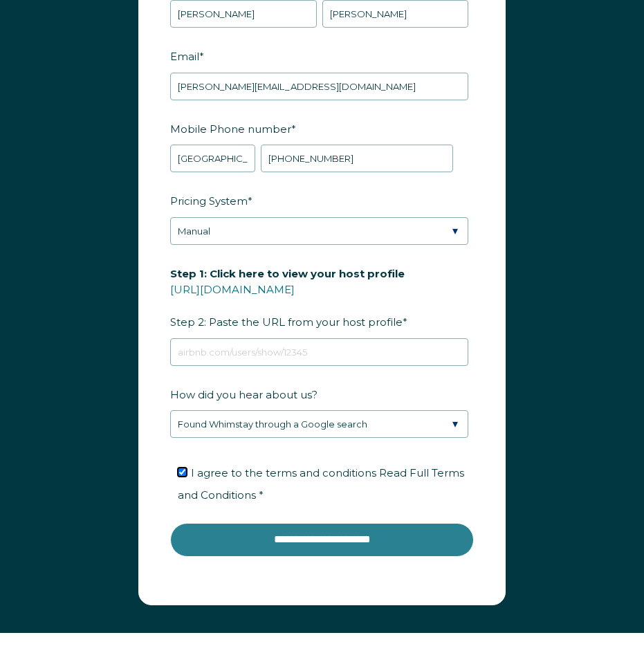  I want to click on span: Mobile Phone number, so click(231, 129).